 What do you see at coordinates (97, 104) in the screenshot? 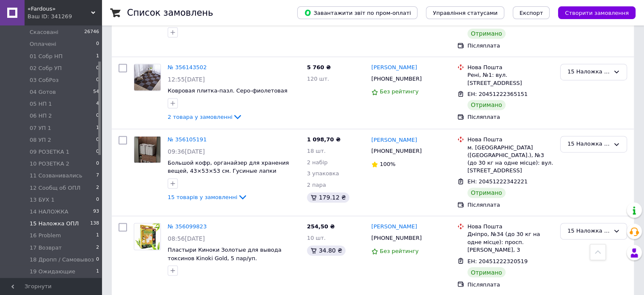
I see `span: 4` at bounding box center [97, 104].